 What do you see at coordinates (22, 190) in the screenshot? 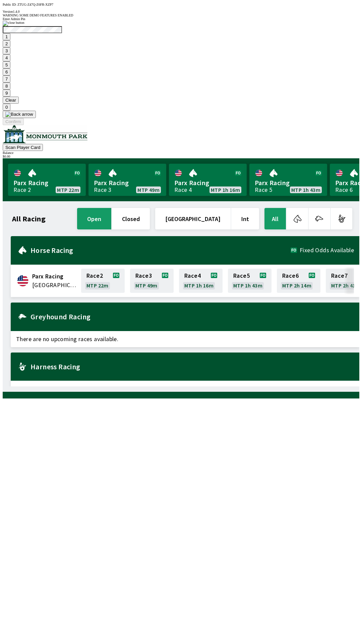
I see `div: Race 2` at bounding box center [22, 190].